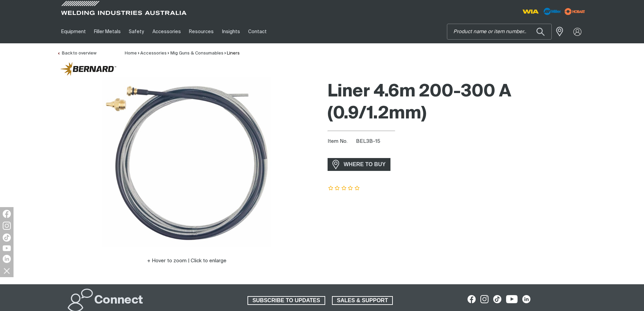 This screenshot has height=311, width=644. I want to click on img: Instagram, so click(7, 226).